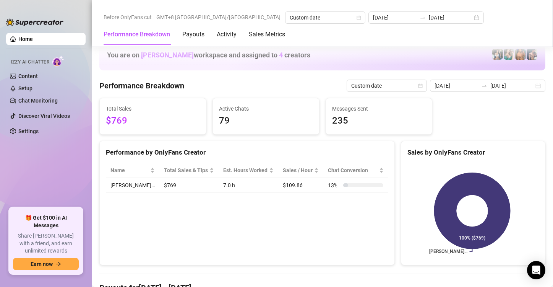 This screenshot has width=553, height=287. What do you see at coordinates (266, 109) in the screenshot?
I see `span: Active Chats` at bounding box center [266, 109].